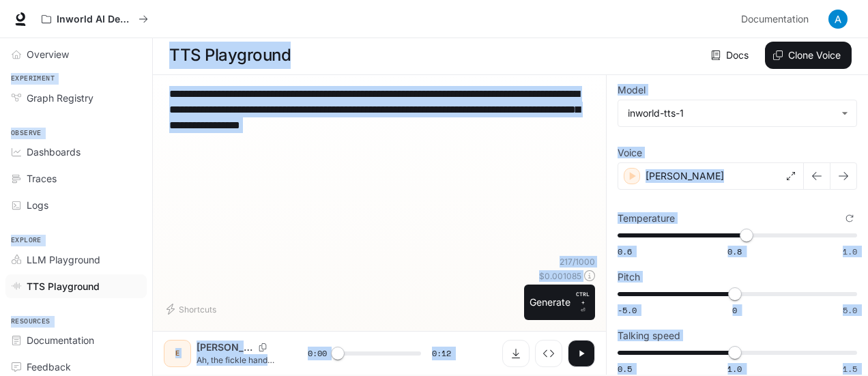 This screenshot has width=868, height=376. I want to click on span: 1.5, so click(850, 368).